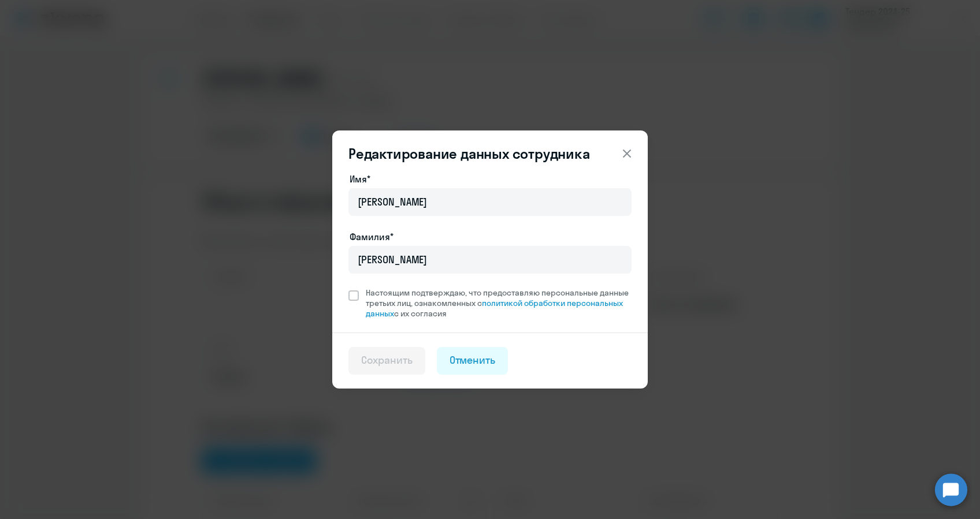  I want to click on label: Фамилия*, so click(372, 236).